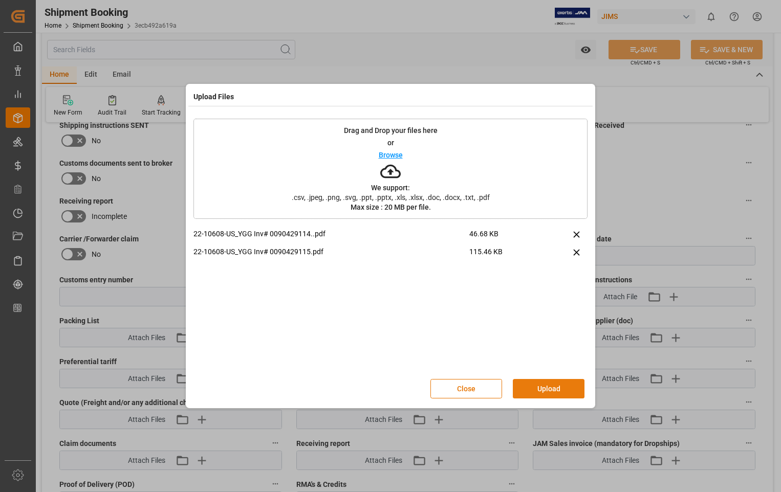 Image resolution: width=781 pixels, height=492 pixels. Describe the element at coordinates (390, 207) in the screenshot. I see `p: Max size : 20 MB per file.` at that location.